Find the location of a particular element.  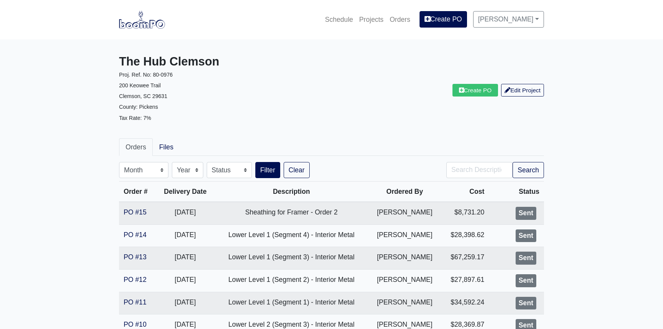

h3: The Hub Clemson is located at coordinates (223, 62).